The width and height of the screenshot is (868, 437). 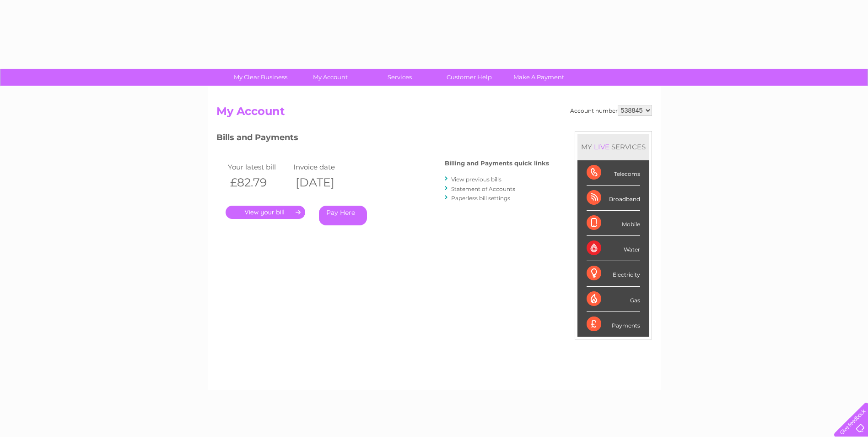 What do you see at coordinates (613, 324) in the screenshot?
I see `div: Payments` at bounding box center [613, 324].